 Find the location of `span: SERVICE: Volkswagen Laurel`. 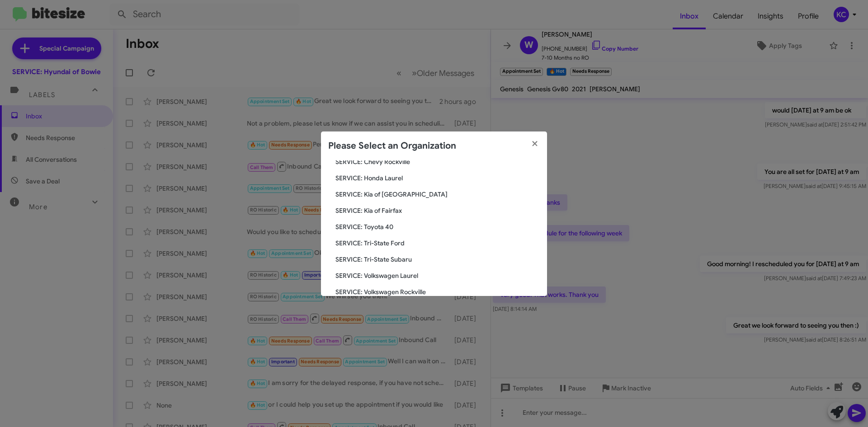

span: SERVICE: Volkswagen Laurel is located at coordinates (437, 276).